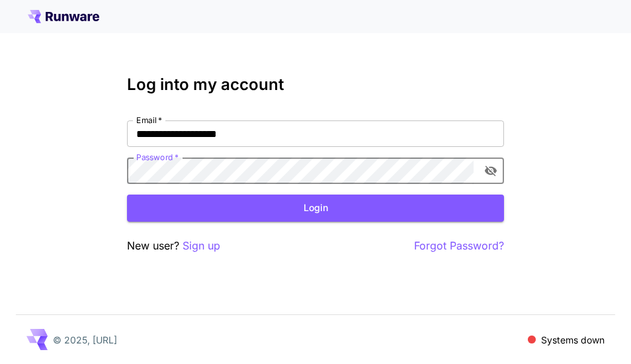 The height and width of the screenshot is (364, 631). I want to click on p: Systems down, so click(573, 339).